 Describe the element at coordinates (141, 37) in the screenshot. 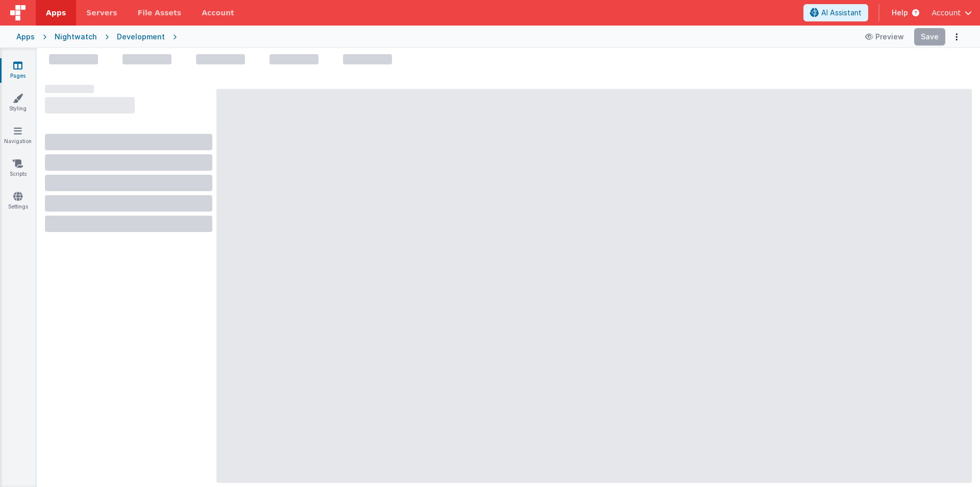

I see `div: Development` at that location.